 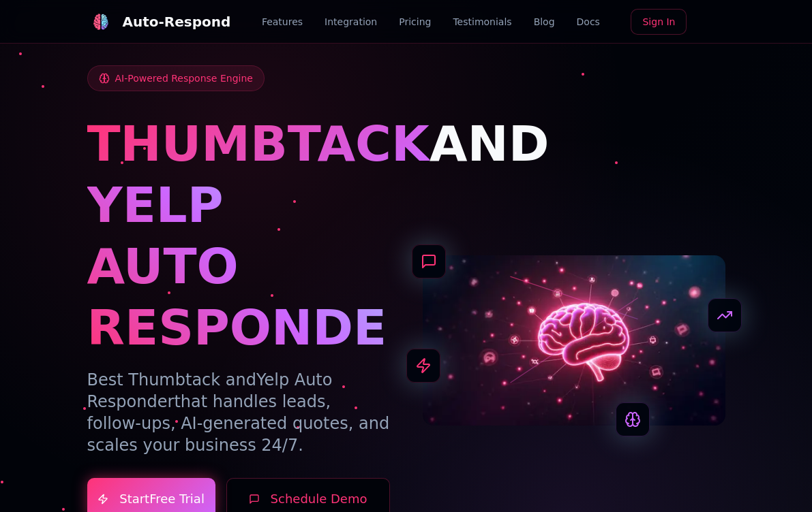 What do you see at coordinates (184, 79) in the screenshot?
I see `span: AI-Powered Response Engine` at bounding box center [184, 79].